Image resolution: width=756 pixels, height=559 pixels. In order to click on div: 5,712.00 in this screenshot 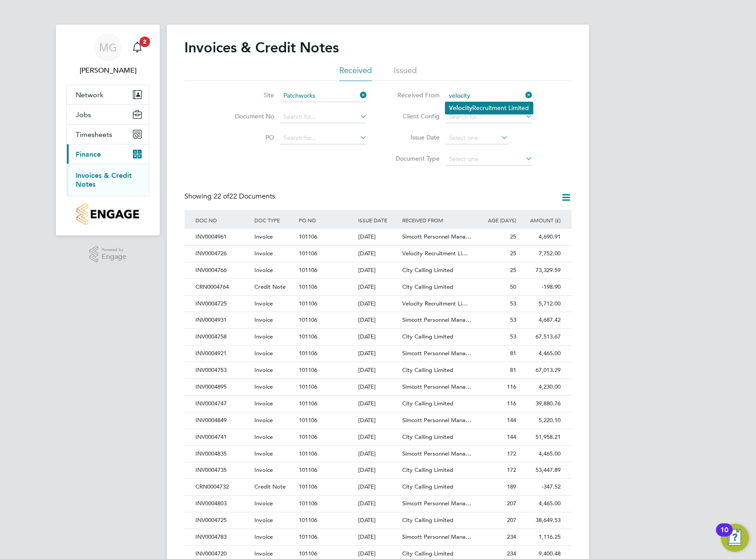, I will do `click(540, 303)`.